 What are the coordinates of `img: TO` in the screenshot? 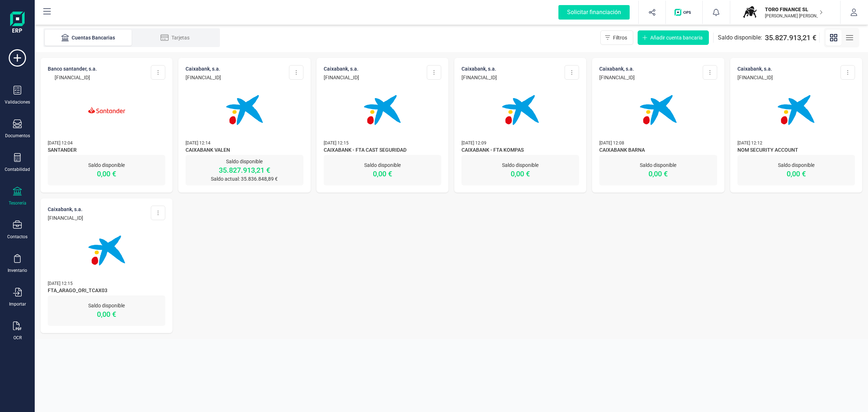 It's located at (749, 12).